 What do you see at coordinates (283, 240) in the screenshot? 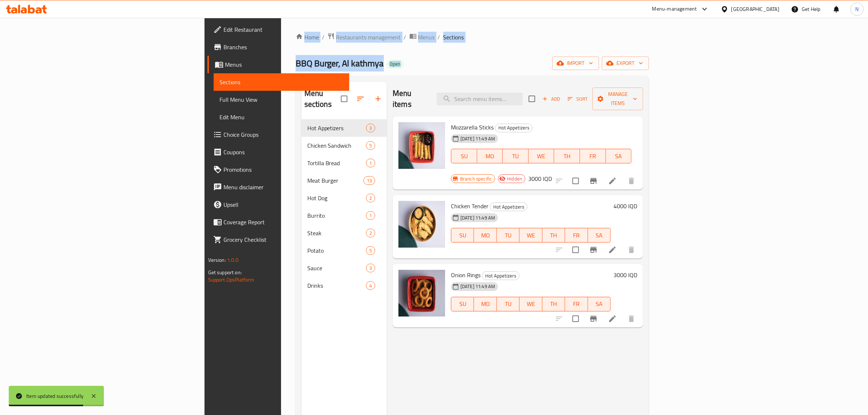
I see `span: Grocery Checklist` at bounding box center [283, 240].